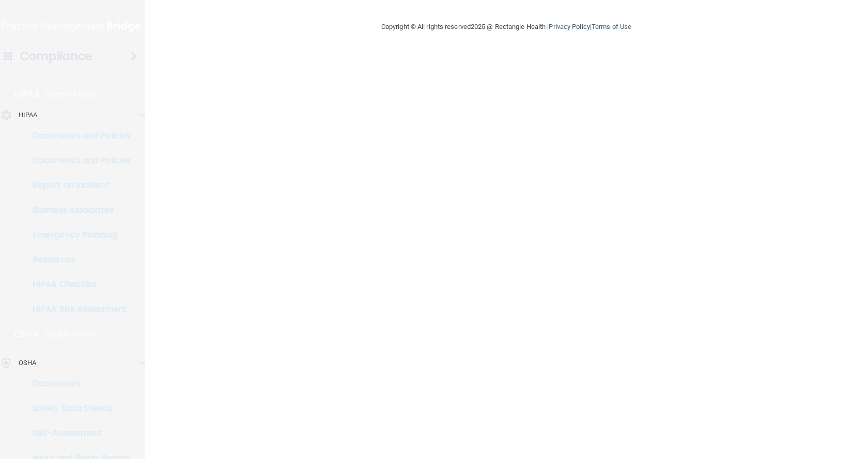  I want to click on p: Safety Data Sheets, so click(77, 408).